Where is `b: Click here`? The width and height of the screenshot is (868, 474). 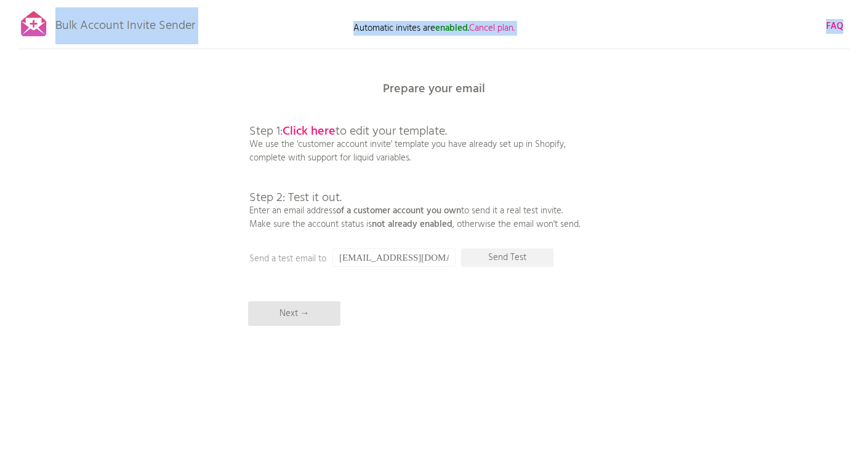
b: Click here is located at coordinates (309, 132).